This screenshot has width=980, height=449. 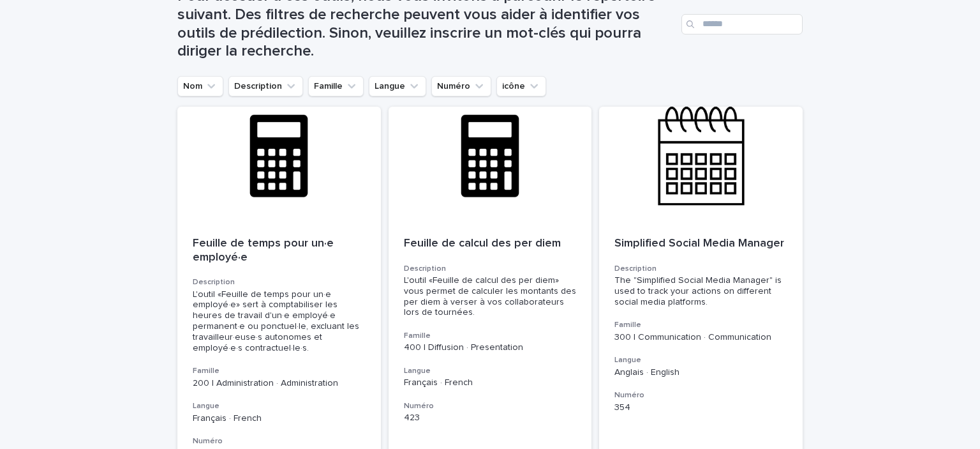 What do you see at coordinates (742, 24) in the screenshot?
I see `div: Search` at bounding box center [742, 24].